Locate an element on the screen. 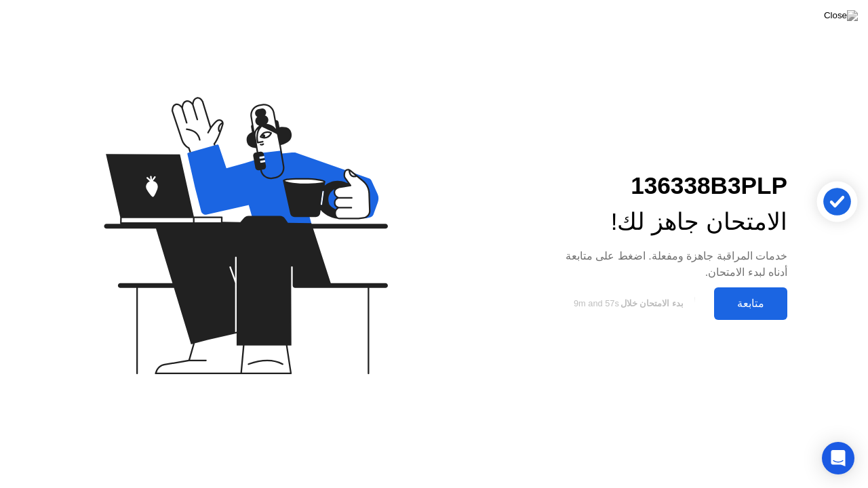 The height and width of the screenshot is (488, 868). div: Open Intercom Messenger is located at coordinates (838, 458).